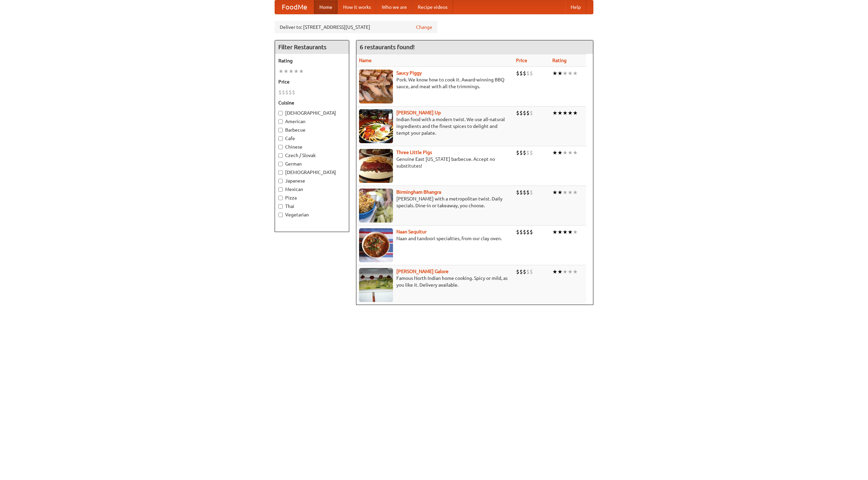 The height and width of the screenshot is (480, 868). I want to click on label: Japanese, so click(312, 181).